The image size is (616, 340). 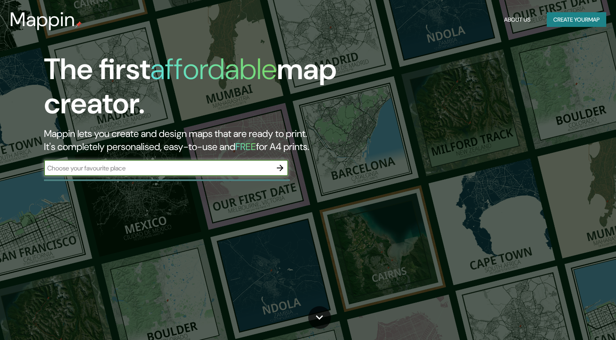 What do you see at coordinates (577, 20) in the screenshot?
I see `button: Create yourmap` at bounding box center [577, 20].